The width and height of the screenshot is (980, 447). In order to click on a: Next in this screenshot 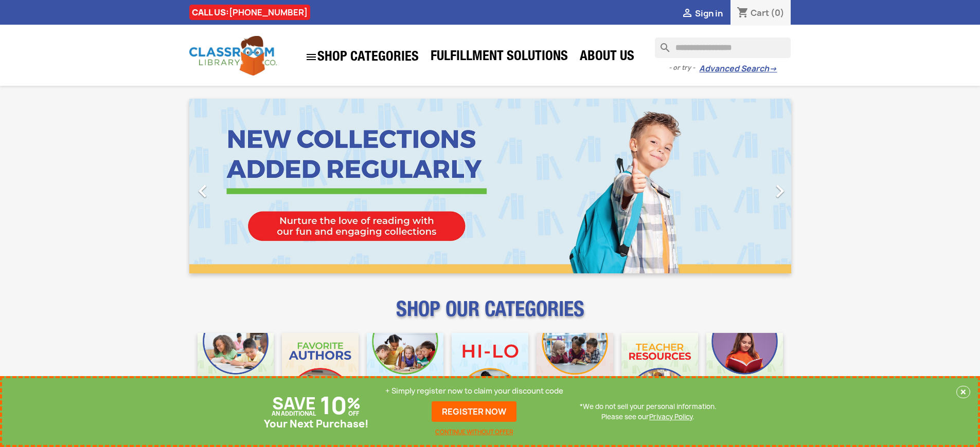, I will do `click(746, 186)`.